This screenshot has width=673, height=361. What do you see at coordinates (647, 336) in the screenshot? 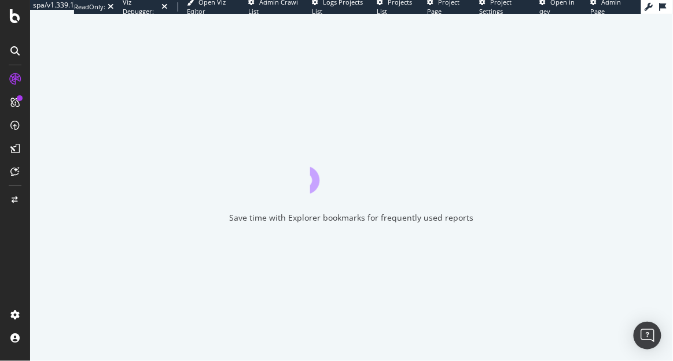
I see `div: Open Intercom Messenger` at bounding box center [647, 336].